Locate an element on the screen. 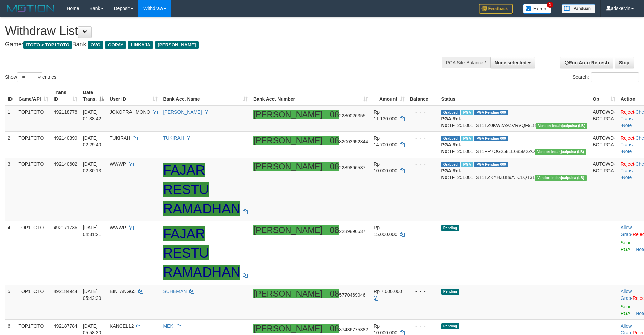 The image size is (644, 335). th: Op: activate to sort column ascending is located at coordinates (603, 96).